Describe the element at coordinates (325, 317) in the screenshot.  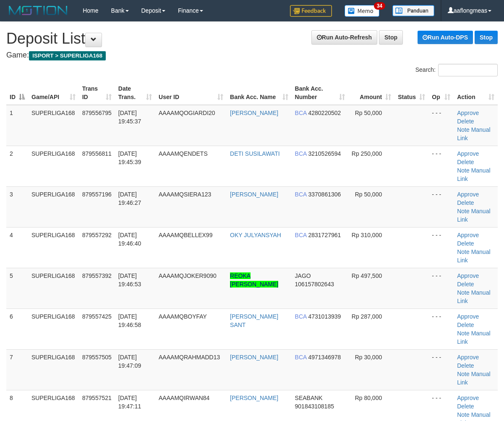
I see `span: Copy 4731013939 to clipboard` at that location.